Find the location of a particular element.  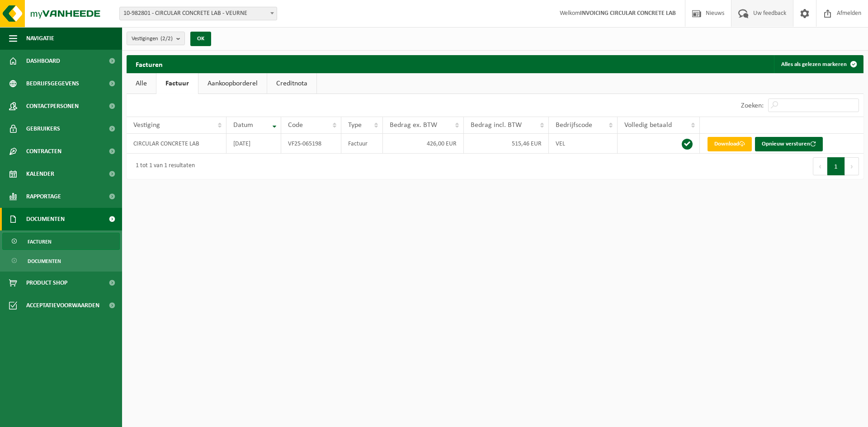

a: Documenten is located at coordinates (61, 261).